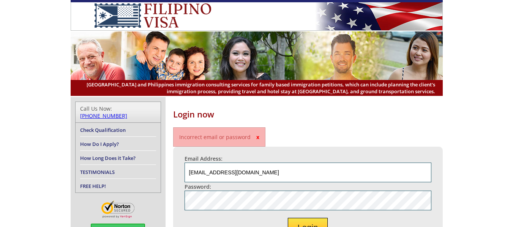  What do you see at coordinates (108, 158) in the screenshot?
I see `a: How Long Does it Take?` at bounding box center [108, 158].